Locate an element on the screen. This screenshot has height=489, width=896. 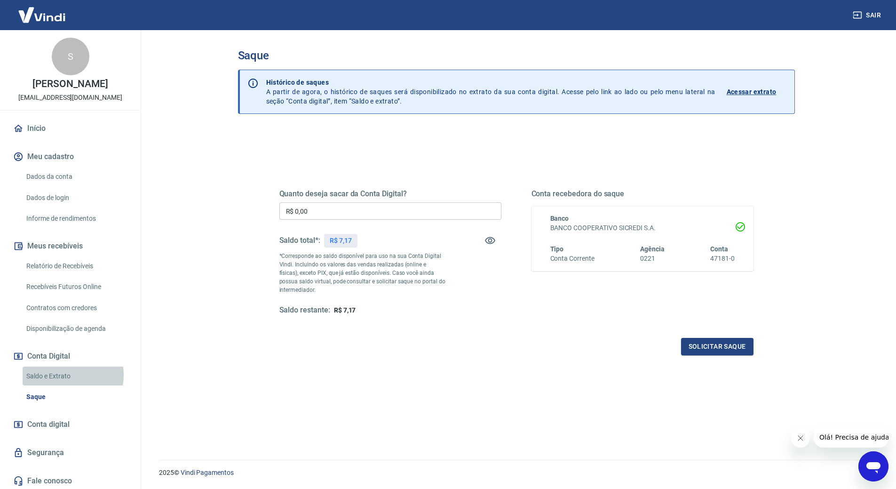
a: Vindi Pagamentos is located at coordinates (207, 472).